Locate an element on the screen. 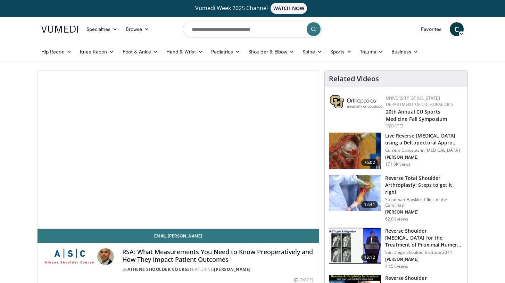 The image size is (505, 283). a: Favorites is located at coordinates (431, 29).